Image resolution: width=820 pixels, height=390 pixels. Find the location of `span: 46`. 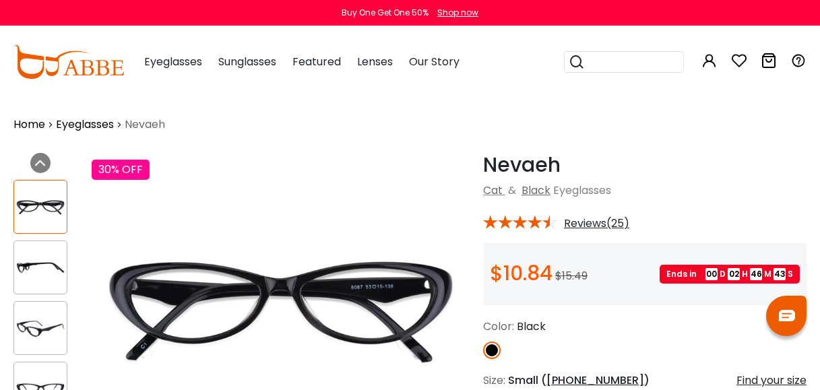

span: 46 is located at coordinates (756, 274).